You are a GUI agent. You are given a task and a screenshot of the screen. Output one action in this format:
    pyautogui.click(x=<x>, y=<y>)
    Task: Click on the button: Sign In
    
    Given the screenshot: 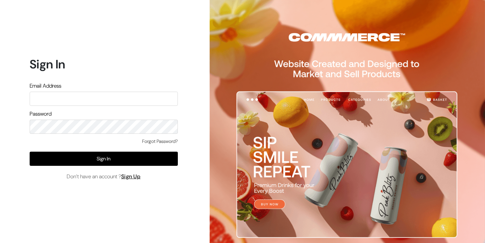 What is the action you would take?
    pyautogui.click(x=104, y=159)
    